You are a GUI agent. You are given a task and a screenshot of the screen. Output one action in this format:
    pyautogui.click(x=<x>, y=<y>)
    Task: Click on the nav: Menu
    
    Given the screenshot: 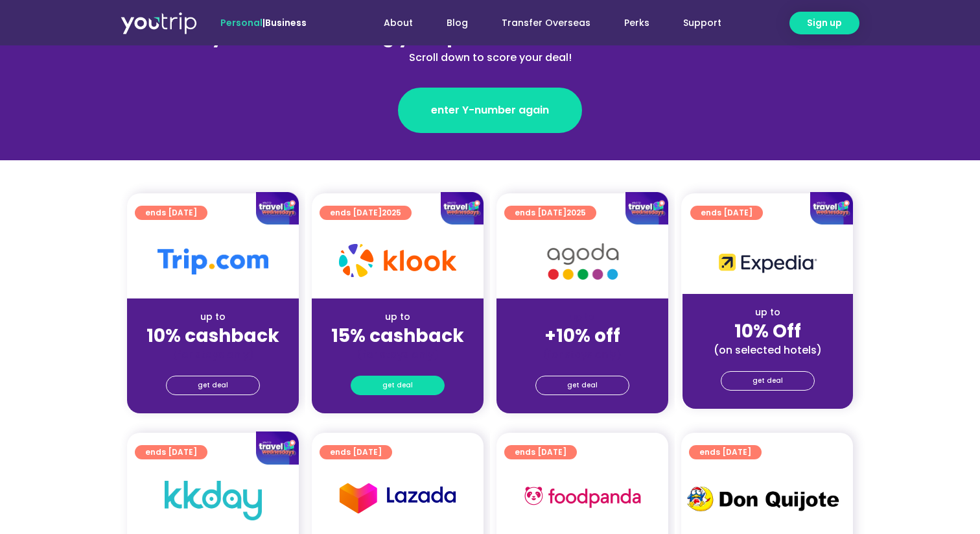 What is the action you would take?
    pyautogui.click(x=540, y=22)
    